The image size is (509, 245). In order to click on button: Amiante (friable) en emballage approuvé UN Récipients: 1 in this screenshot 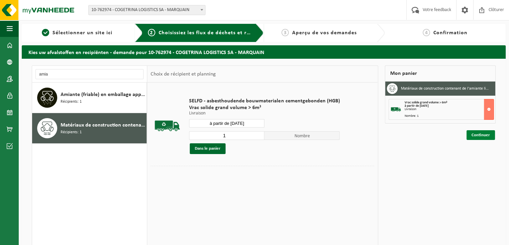, I will do `click(89, 97)`.